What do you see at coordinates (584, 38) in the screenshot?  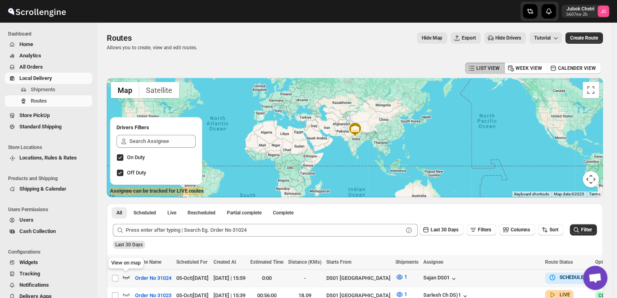 I see `span: Create Route` at bounding box center [584, 38].